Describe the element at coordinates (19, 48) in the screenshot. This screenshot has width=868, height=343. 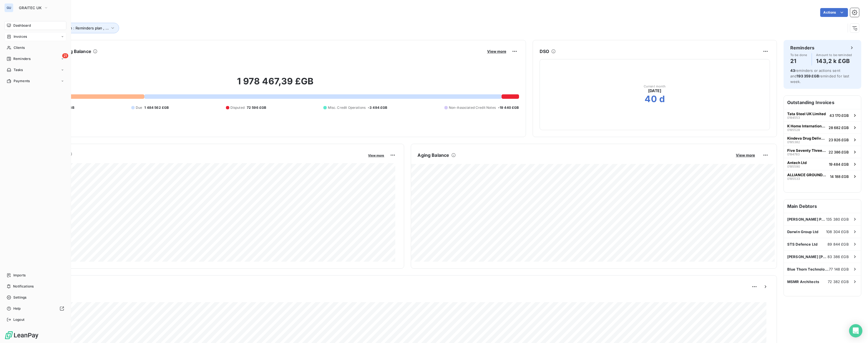
I see `span: Clients` at that location.